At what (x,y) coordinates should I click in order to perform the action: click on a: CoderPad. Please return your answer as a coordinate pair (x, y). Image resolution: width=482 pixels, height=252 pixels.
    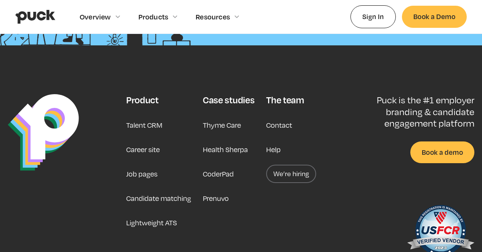
    Looking at the image, I should click on (218, 174).